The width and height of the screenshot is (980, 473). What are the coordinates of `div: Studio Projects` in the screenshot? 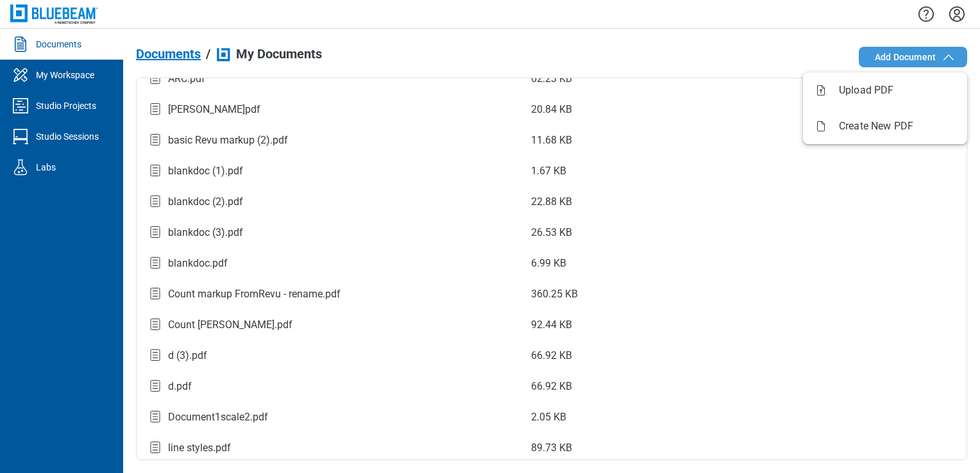 It's located at (66, 106).